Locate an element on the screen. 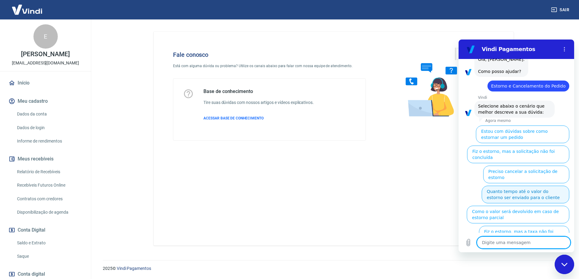 The width and height of the screenshot is (579, 279). div: E is located at coordinates (46, 36).